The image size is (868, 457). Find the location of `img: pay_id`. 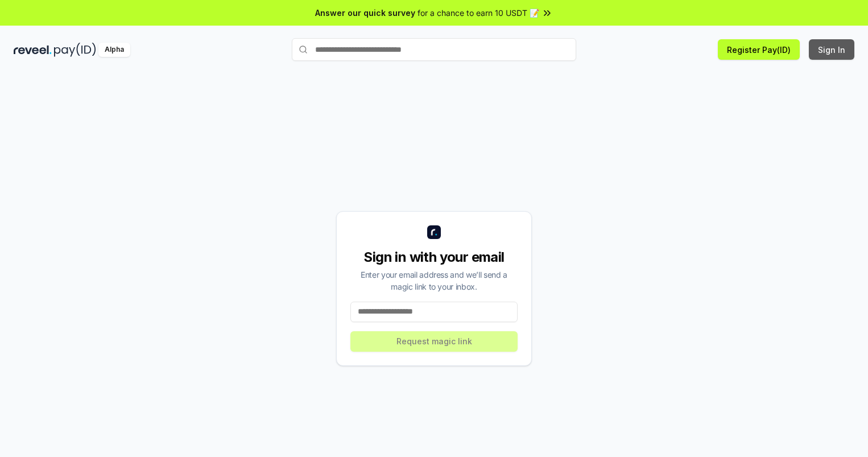

img: pay_id is located at coordinates (75, 49).